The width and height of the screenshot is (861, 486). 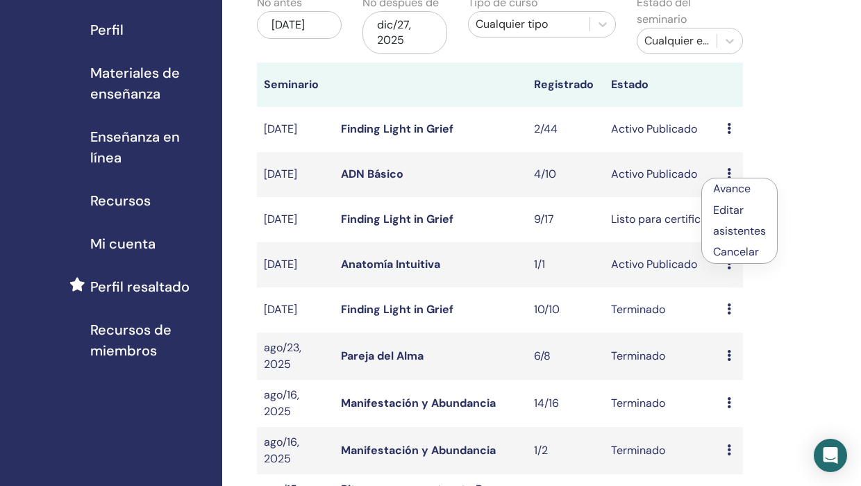 What do you see at coordinates (732, 188) in the screenshot?
I see `a: Avance` at bounding box center [732, 188].